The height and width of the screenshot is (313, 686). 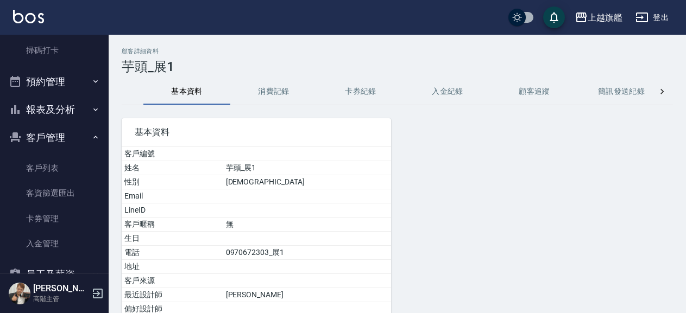 What do you see at coordinates (61, 299) in the screenshot?
I see `p: 高階主管` at bounding box center [61, 299].